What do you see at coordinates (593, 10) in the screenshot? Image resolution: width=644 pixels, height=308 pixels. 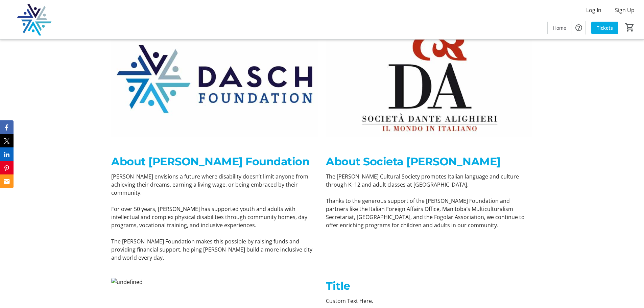 I see `span: Log In` at bounding box center [593, 10].